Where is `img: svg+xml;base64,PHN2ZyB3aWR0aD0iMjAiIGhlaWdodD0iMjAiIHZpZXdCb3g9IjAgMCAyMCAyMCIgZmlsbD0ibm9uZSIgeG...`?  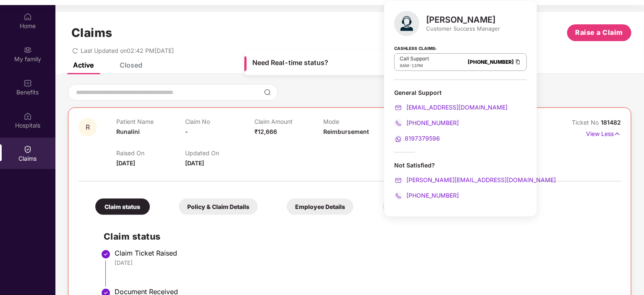
img: svg+xml;base64,PHN2ZyB3aWR0aD0iMjAiIGhlaWdodD0iMjAiIHZpZXdCb3g9IjAgMCAyMCAyMCIgZmlsbD0ibm9uZSIgeG... is located at coordinates (28, 50).